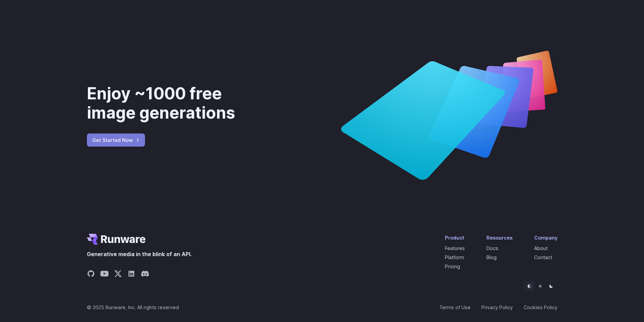 This screenshot has height=322, width=644. I want to click on a: Share on YouTube, so click(104, 274).